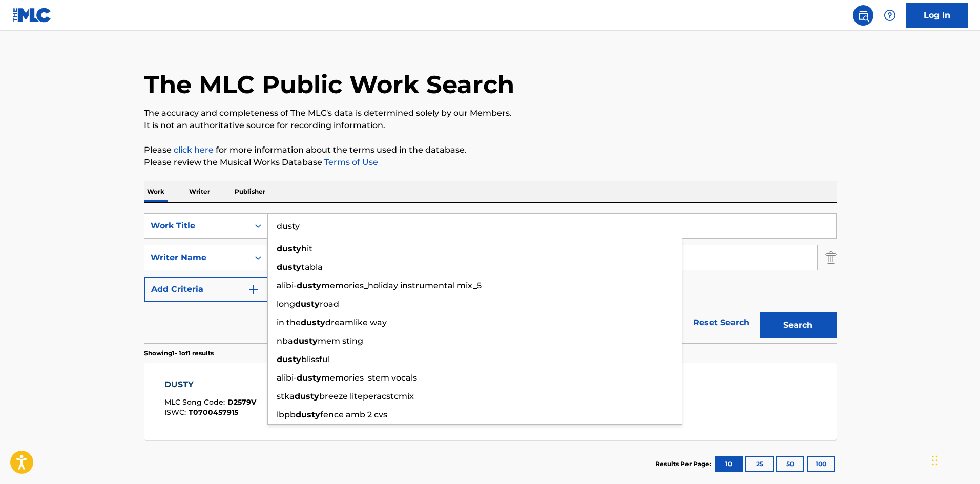 The width and height of the screenshot is (980, 484). What do you see at coordinates (286, 304) in the screenshot?
I see `span: long` at bounding box center [286, 304].